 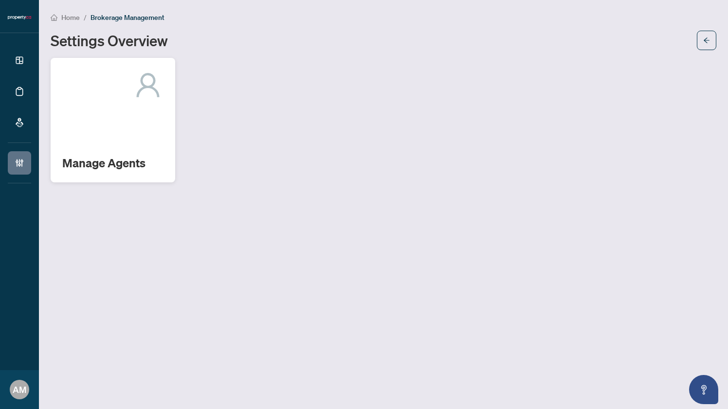 What do you see at coordinates (113, 163) in the screenshot?
I see `h2: Manage Agents` at bounding box center [113, 163].